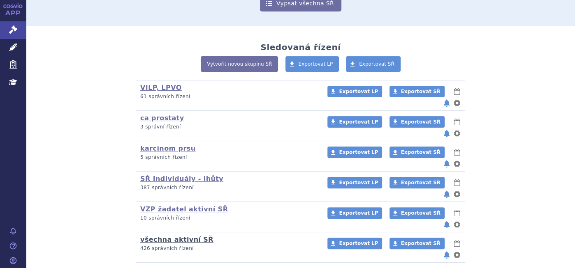 The height and width of the screenshot is (268, 575). Describe the element at coordinates (228, 157) in the screenshot. I see `p: 5 správních řízení` at that location.